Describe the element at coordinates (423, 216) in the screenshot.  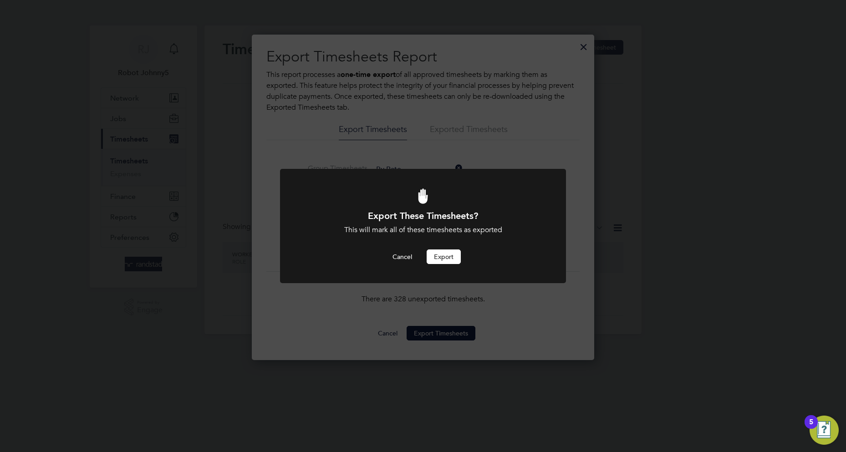
I see `h1: Export These Timesheets?` at that location.